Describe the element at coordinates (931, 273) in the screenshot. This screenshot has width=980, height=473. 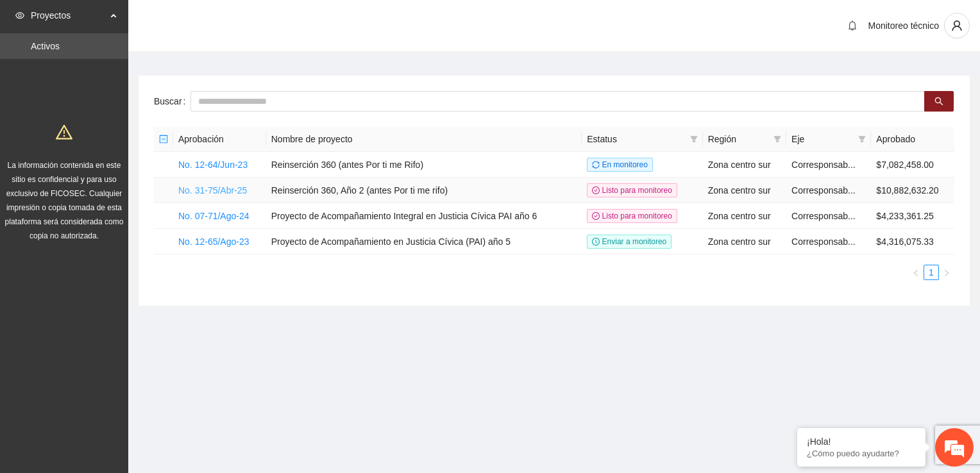
I see `a: 1` at that location.